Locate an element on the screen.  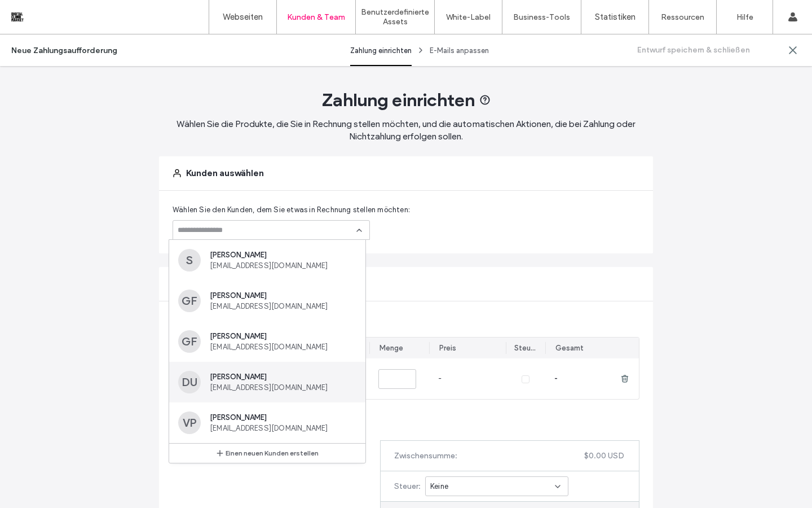
div: Gesamt is located at coordinates (570, 349).